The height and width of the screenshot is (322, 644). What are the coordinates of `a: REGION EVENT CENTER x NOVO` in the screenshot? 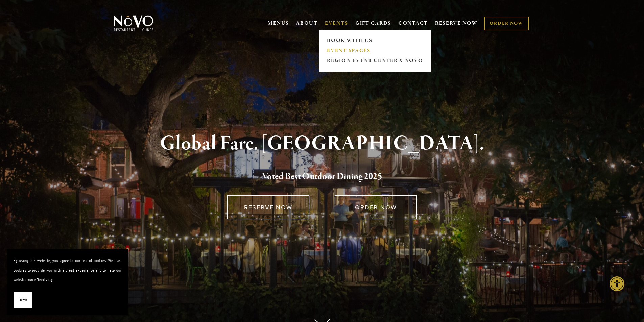 It's located at (375, 61).